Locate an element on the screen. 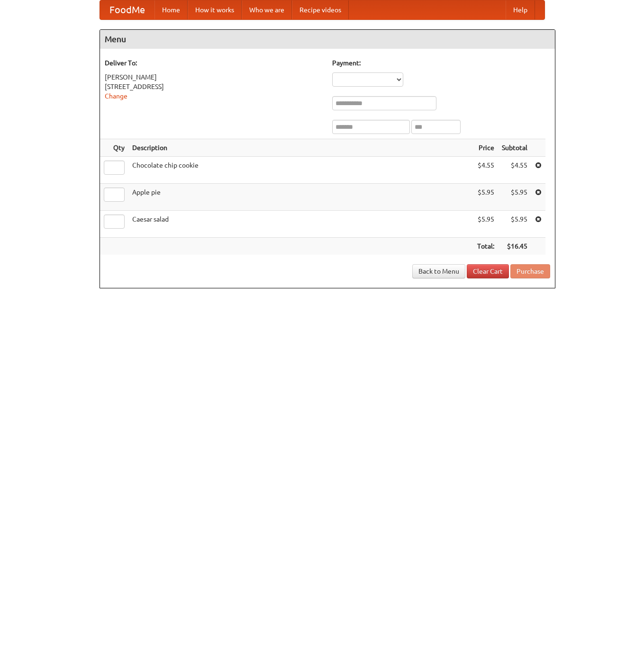  a: Change is located at coordinates (116, 96).